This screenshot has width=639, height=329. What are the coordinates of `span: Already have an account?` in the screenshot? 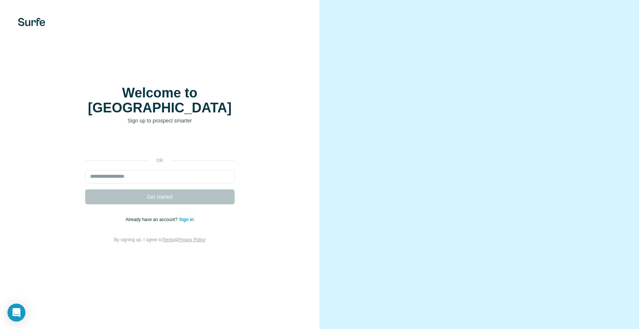 It's located at (152, 220).